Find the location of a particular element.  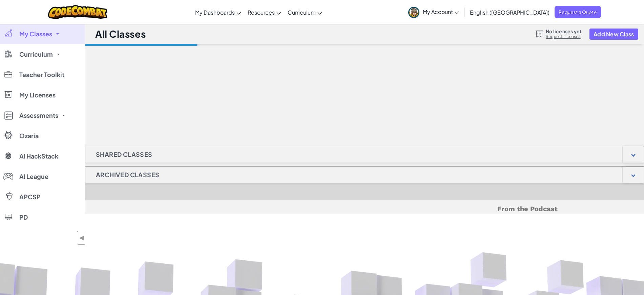

h5: From the Podcast is located at coordinates (365, 209).